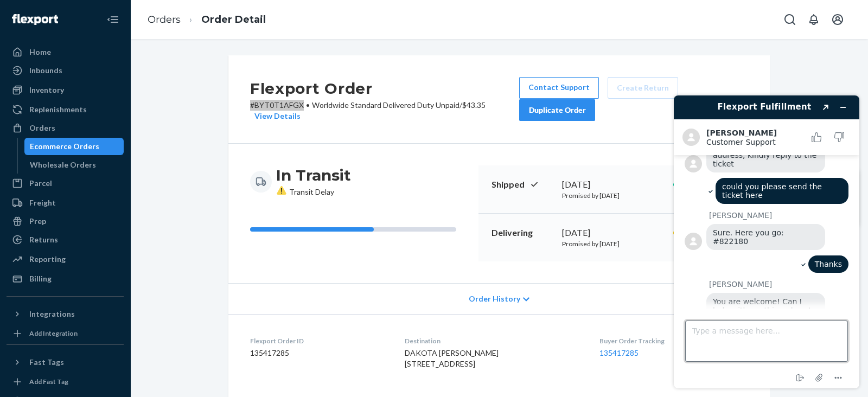 The width and height of the screenshot is (868, 397). What do you see at coordinates (47, 363) in the screenshot?
I see `div: Fast Tags` at bounding box center [47, 363].